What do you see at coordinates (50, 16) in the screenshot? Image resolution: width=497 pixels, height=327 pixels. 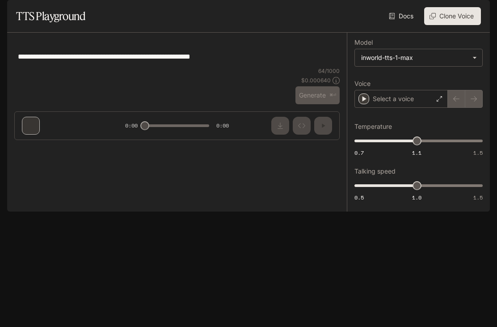 I see `h1: TTS Playground` at bounding box center [50, 16].